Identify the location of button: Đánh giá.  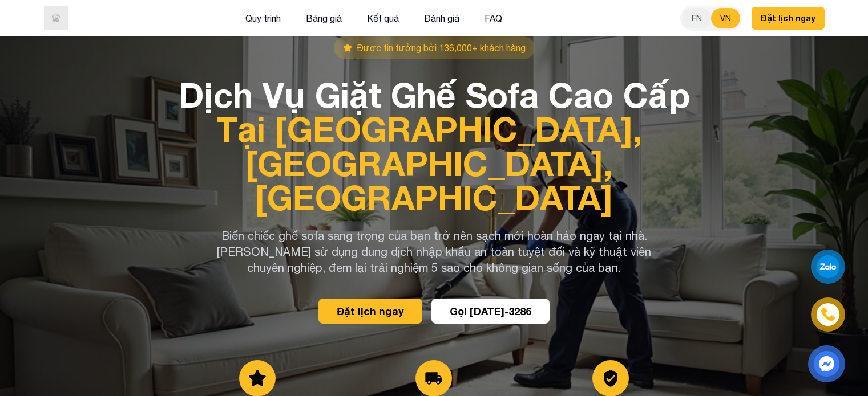
(441, 19).